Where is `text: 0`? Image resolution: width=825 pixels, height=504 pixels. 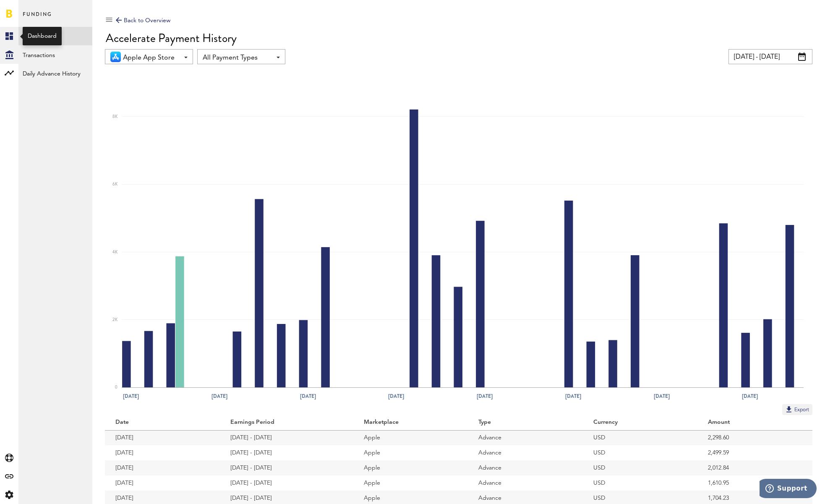 text: 0 is located at coordinates (117, 387).